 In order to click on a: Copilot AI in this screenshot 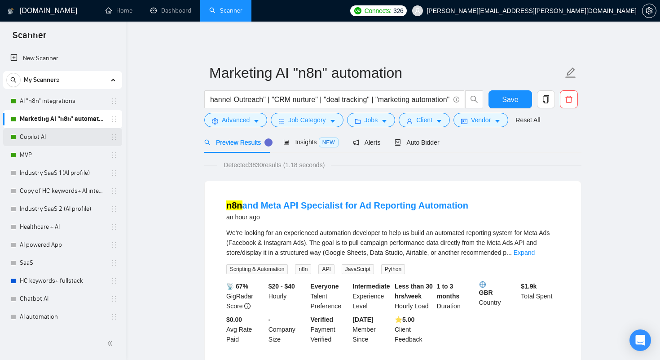, I will do `click(62, 137)`.